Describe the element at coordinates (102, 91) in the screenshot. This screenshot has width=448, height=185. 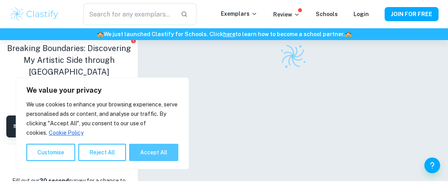
I see `p: We value your privacy` at that location.